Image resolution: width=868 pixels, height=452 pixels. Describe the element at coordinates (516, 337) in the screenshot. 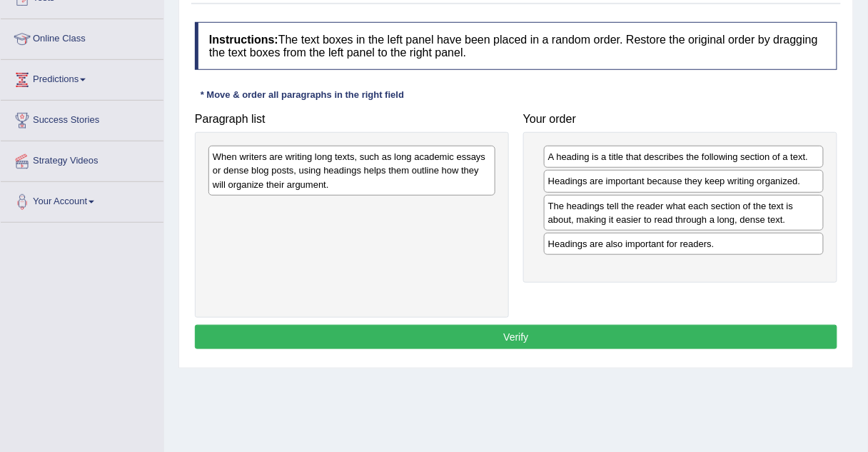

I see `button: Verify` at that location.